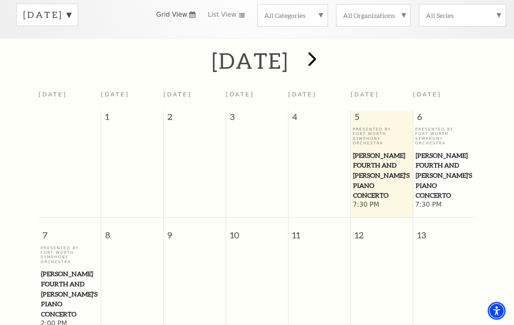 This screenshot has width=514, height=325. Describe the element at coordinates (293, 15) in the screenshot. I see `label: All Categories` at that location.